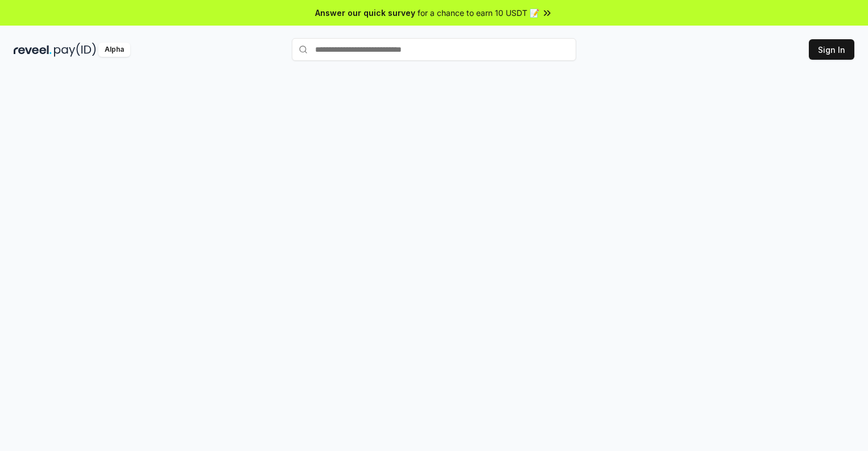 This screenshot has height=451, width=868. I want to click on img: reveel_dark, so click(33, 49).